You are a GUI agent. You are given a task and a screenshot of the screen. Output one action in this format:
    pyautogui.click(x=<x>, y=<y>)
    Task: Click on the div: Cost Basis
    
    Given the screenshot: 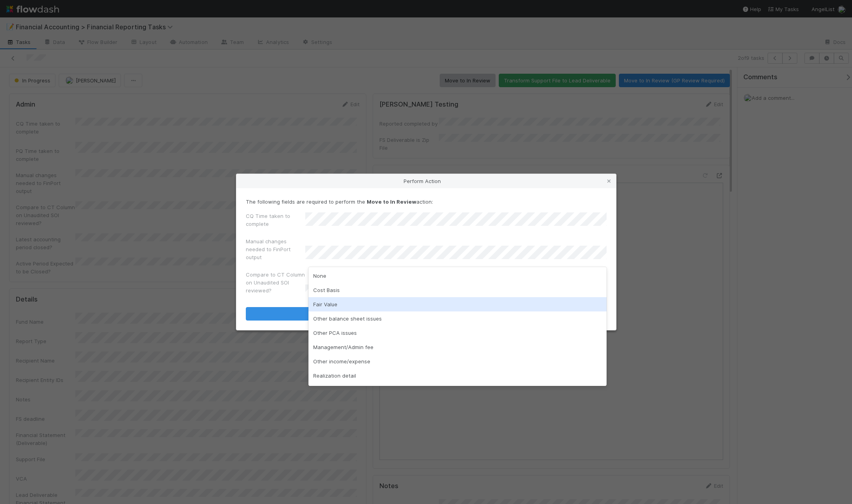 What is the action you would take?
    pyautogui.click(x=458, y=290)
    